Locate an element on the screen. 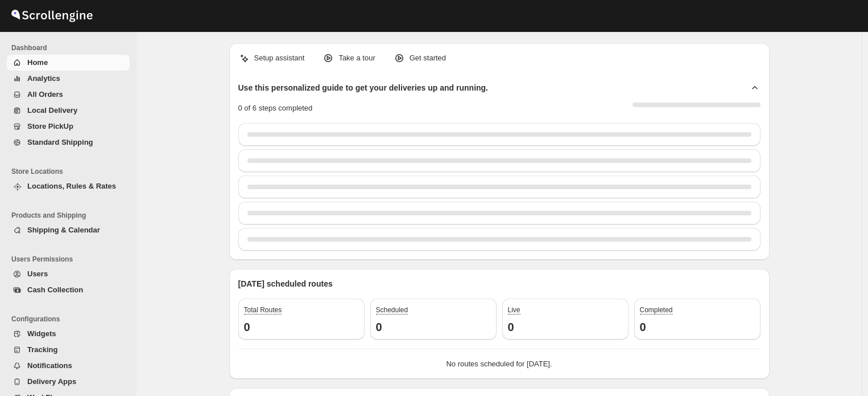 This screenshot has height=396, width=868. span: Cash Collection is located at coordinates (55, 289).